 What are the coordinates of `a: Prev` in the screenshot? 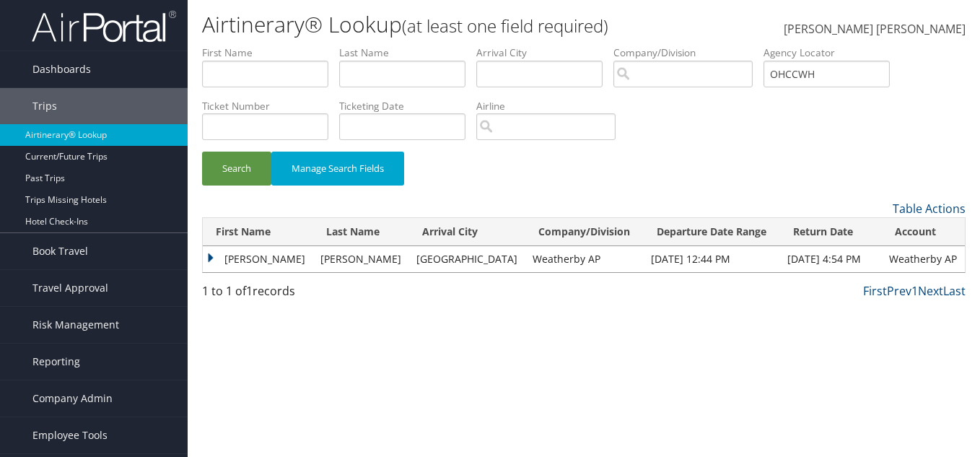 It's located at (899, 291).